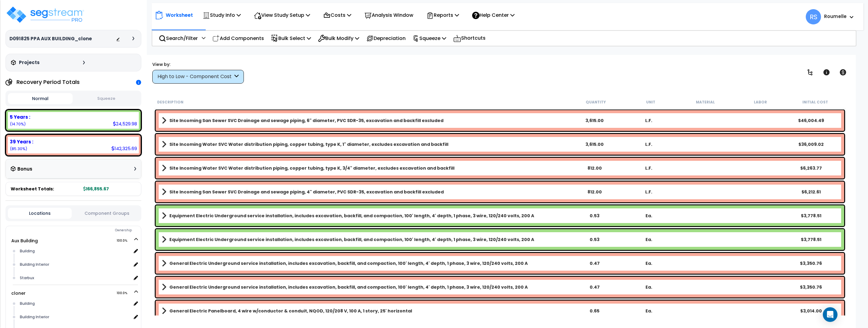 This screenshot has height=328, width=868. Describe the element at coordinates (25, 169) in the screenshot. I see `h3: Bonus` at that location.